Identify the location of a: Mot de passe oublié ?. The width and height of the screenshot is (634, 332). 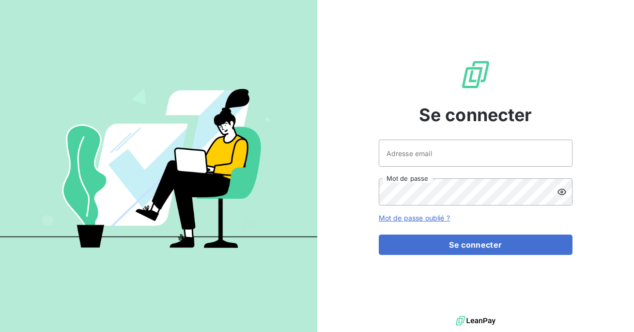
(414, 217).